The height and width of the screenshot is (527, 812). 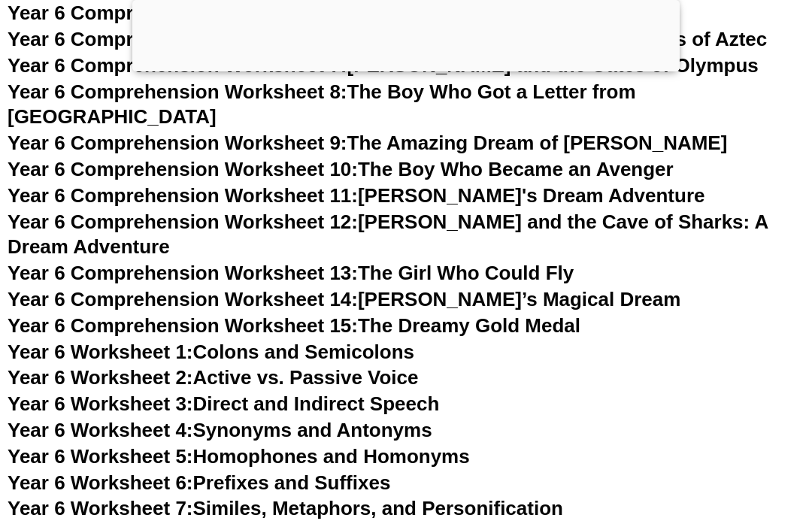 What do you see at coordinates (285, 508) in the screenshot?
I see `a: Year 6 Worksheet 7:Similes, Metaphors, and Personification` at bounding box center [285, 508].